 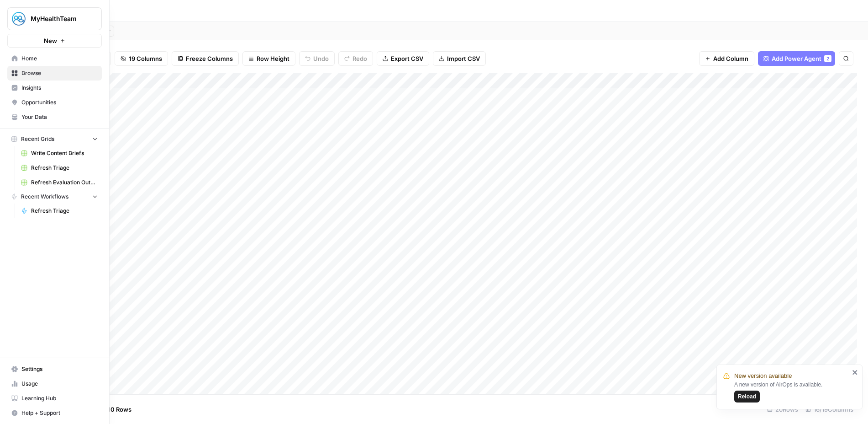 I want to click on span: Browse, so click(x=59, y=73).